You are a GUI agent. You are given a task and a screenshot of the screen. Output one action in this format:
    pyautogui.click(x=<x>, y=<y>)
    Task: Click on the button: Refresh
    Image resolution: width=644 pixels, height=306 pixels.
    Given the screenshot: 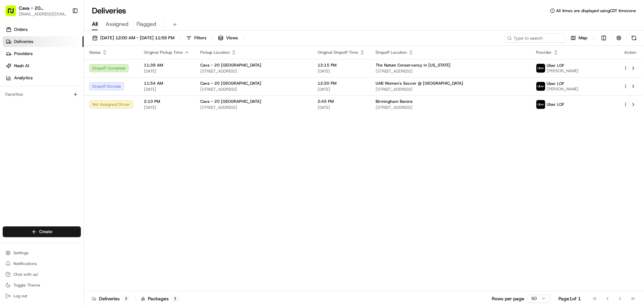 What is the action you would take?
    pyautogui.click(x=634, y=38)
    